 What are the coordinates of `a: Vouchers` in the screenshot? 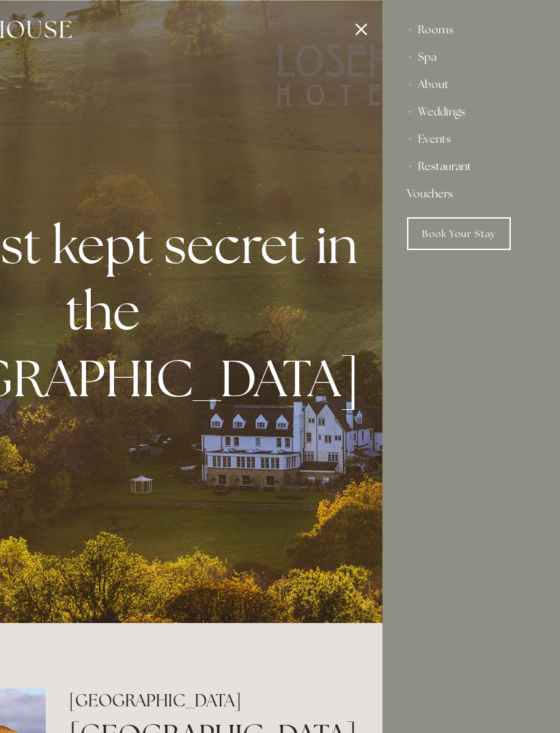 It's located at (471, 194).